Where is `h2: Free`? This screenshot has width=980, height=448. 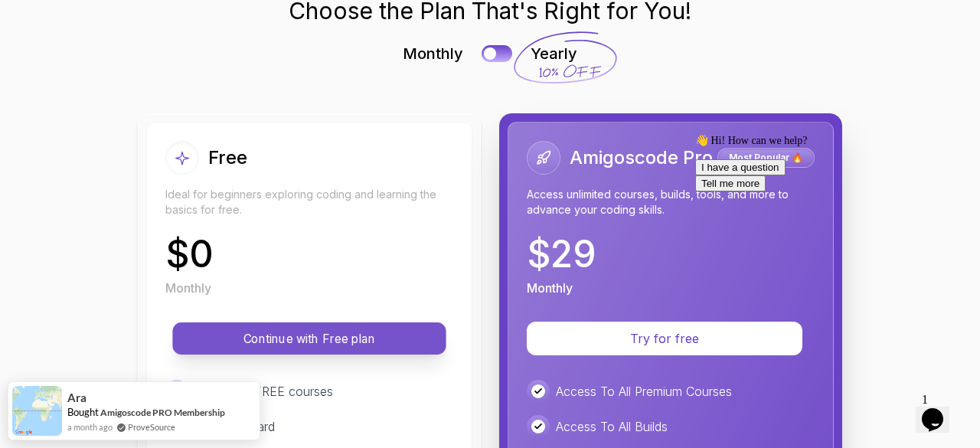 h2: Free is located at coordinates (227, 158).